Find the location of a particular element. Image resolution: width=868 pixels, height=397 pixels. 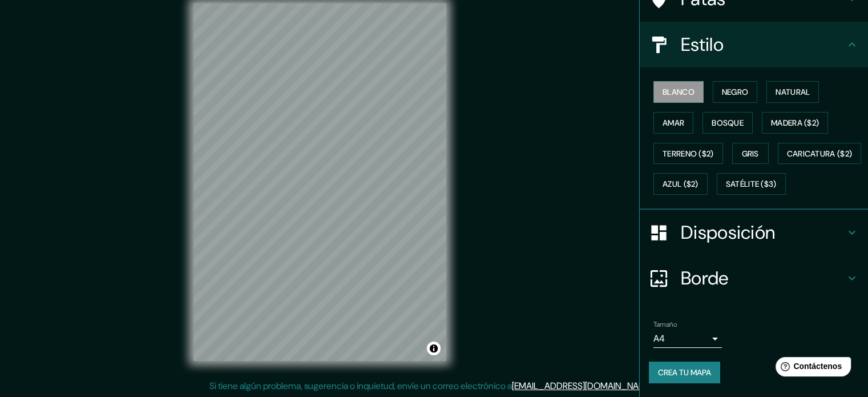

font: Estilo is located at coordinates (702, 44).